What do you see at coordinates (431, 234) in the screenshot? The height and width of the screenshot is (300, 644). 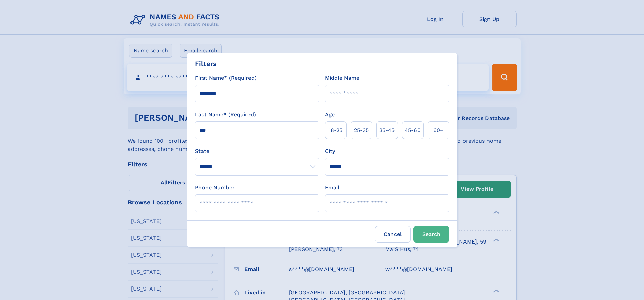 I see `button: Search` at bounding box center [431, 234].